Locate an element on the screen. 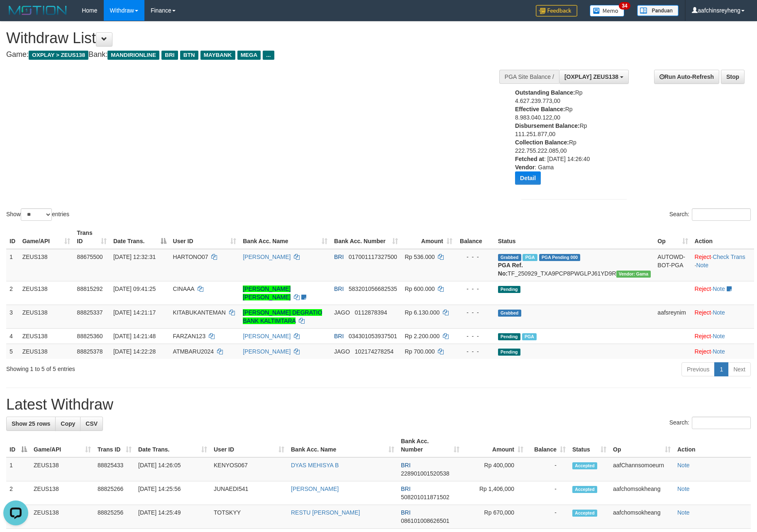 The height and width of the screenshot is (532, 757). th: Action is located at coordinates (712, 445).